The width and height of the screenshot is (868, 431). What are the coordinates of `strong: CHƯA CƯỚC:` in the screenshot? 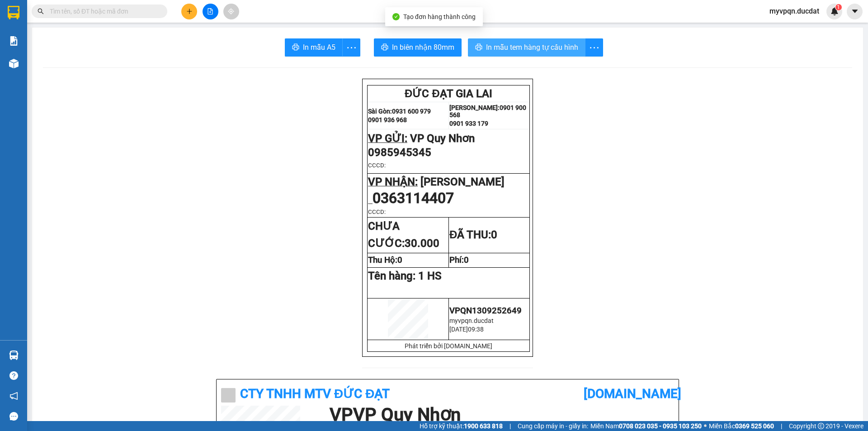 It's located at (403, 235).